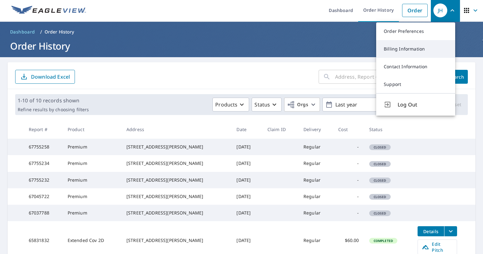 This screenshot has height=254, width=483. What do you see at coordinates (423, 105) in the screenshot?
I see `span: Log Out` at bounding box center [423, 105].